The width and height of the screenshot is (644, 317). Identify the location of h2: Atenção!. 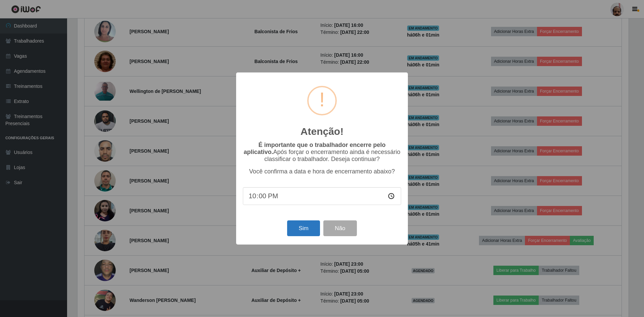
(322, 132).